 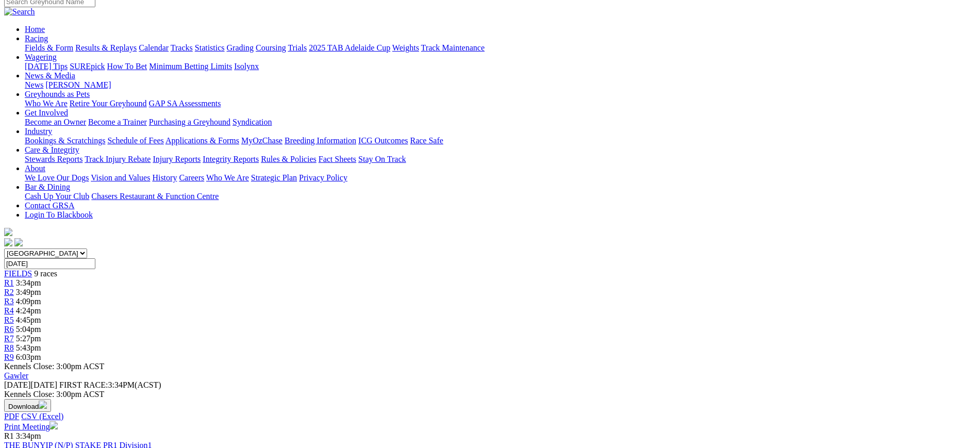 What do you see at coordinates (28, 310) in the screenshot?
I see `span: 4:24pm` at bounding box center [28, 310].